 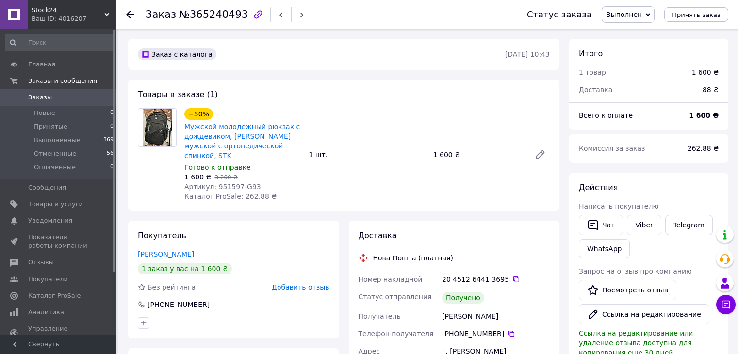 What do you see at coordinates (689, 225) in the screenshot?
I see `a: Telegram` at bounding box center [689, 225].